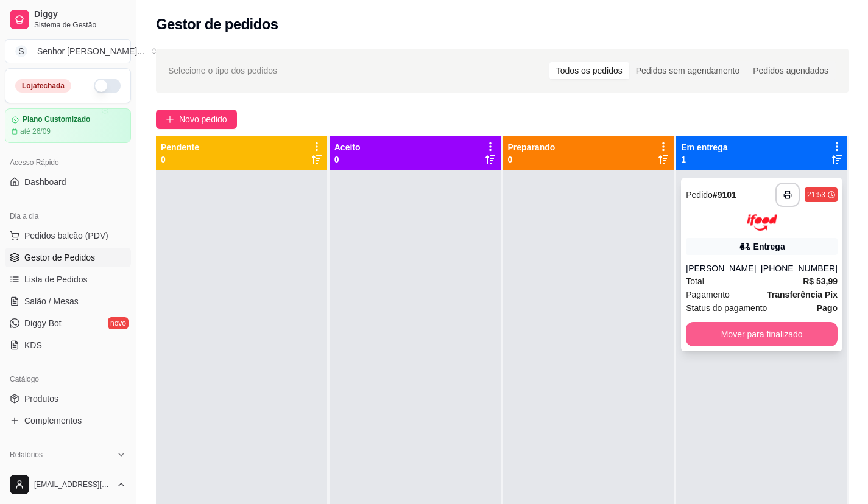 Image resolution: width=868 pixels, height=504 pixels. What do you see at coordinates (688, 71) in the screenshot?
I see `div: Pedidos sem agendamento` at bounding box center [688, 71].